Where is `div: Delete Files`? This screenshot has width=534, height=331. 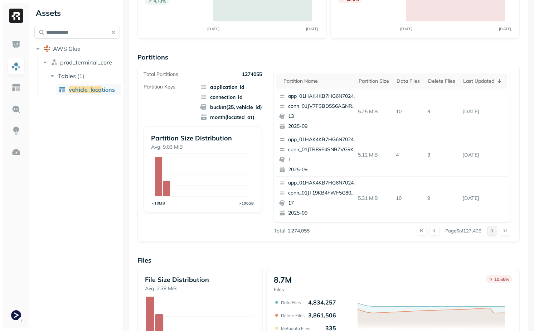
div: Delete Files is located at coordinates (442, 81).